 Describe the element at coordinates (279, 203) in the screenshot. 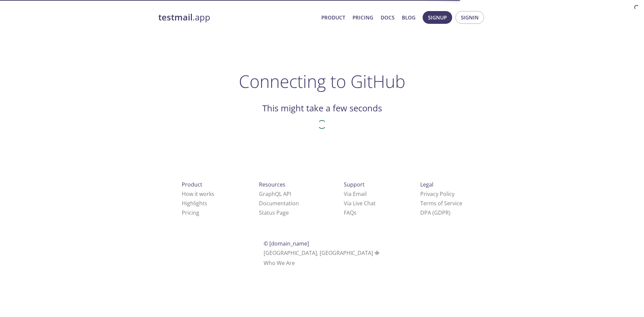

I see `a: Documentation` at that location.